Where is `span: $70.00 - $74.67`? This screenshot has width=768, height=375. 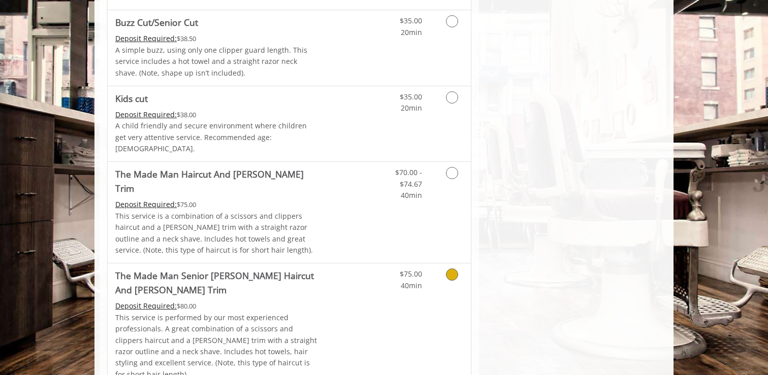 span: $70.00 - $74.67 is located at coordinates (409, 178).